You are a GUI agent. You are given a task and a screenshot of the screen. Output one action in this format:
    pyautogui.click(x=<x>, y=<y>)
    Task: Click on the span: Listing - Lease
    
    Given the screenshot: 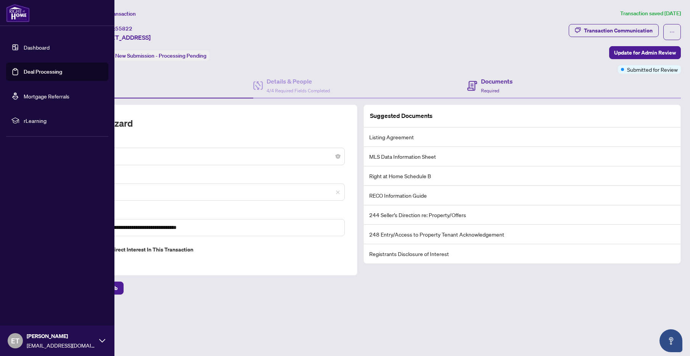 What is the action you would take?
    pyautogui.click(x=198, y=156)
    